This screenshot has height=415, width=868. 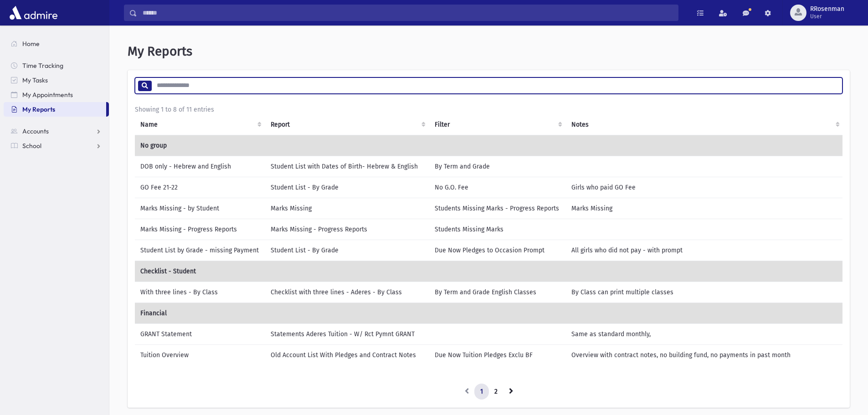 I want to click on a: My Appointments, so click(x=56, y=95).